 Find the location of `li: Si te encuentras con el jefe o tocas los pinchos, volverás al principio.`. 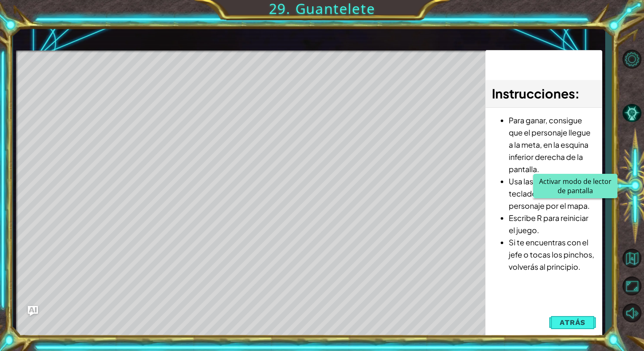

li: Si te encuentras con el jefe o tocas los pinchos, volverás al principio. is located at coordinates (552, 254).